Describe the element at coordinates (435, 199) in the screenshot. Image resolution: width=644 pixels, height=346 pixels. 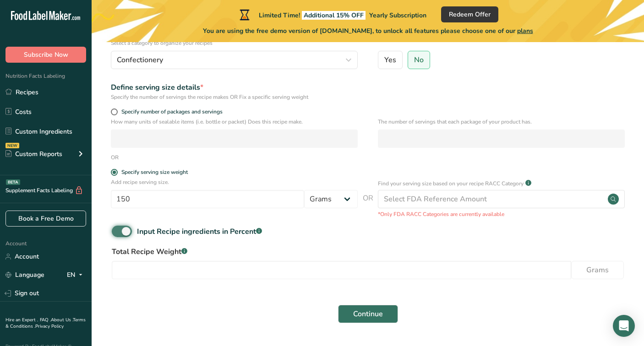
I see `div: Select FDA Reference Amount` at that location.